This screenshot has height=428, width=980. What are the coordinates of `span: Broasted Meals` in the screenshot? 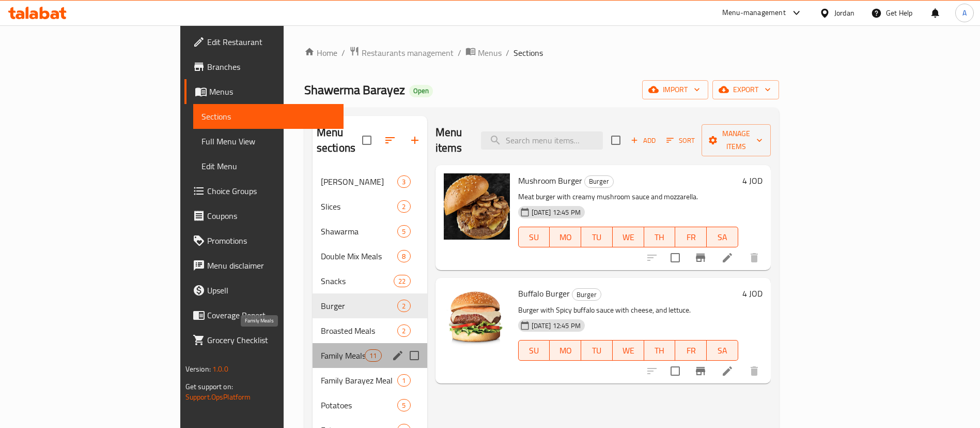 It's located at (359, 331).